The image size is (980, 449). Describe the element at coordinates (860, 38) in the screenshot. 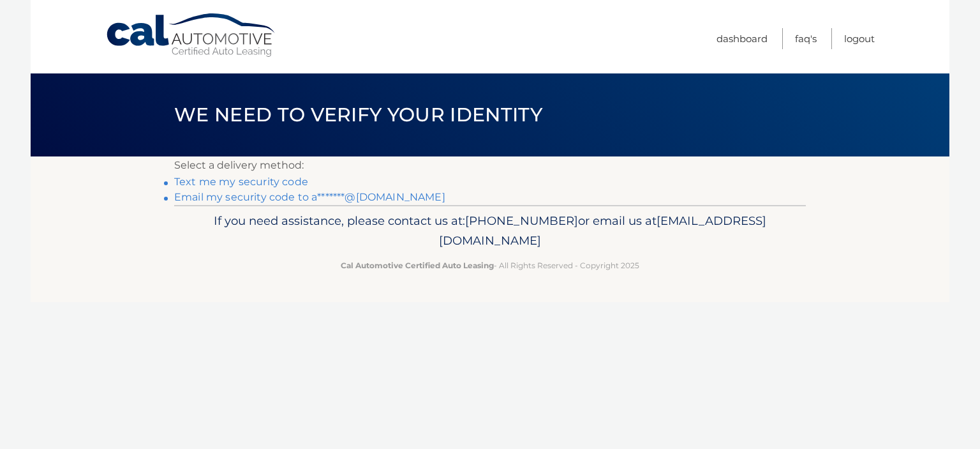

I see `a: Logout` at that location.